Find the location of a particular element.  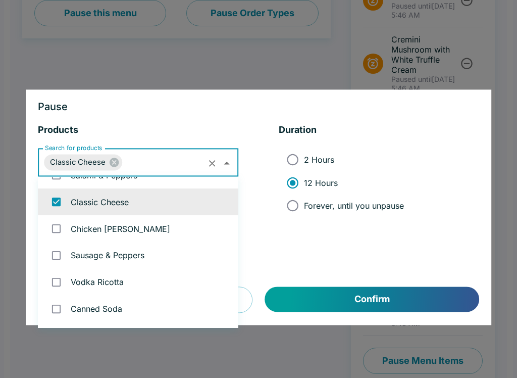

label: Search for products is located at coordinates (73, 148).